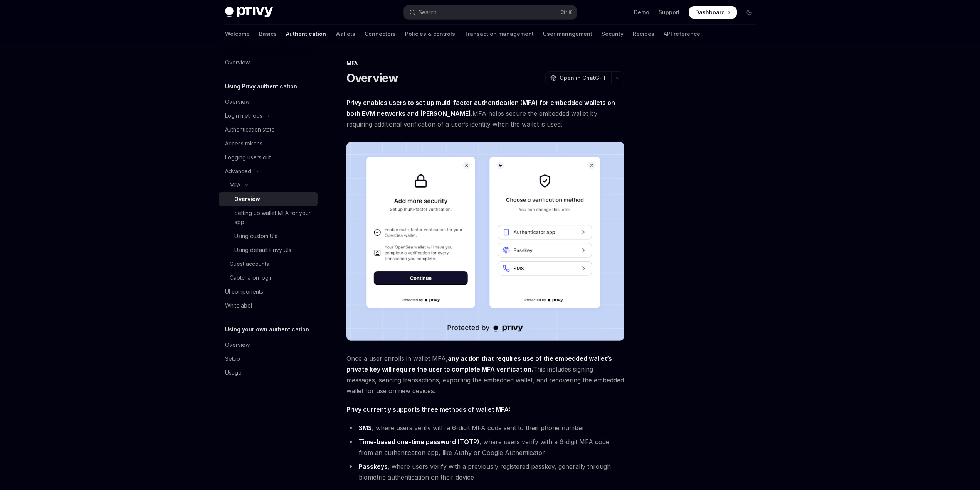 This screenshot has height=490, width=980. Describe the element at coordinates (643, 34) in the screenshot. I see `a: Recipes` at that location.